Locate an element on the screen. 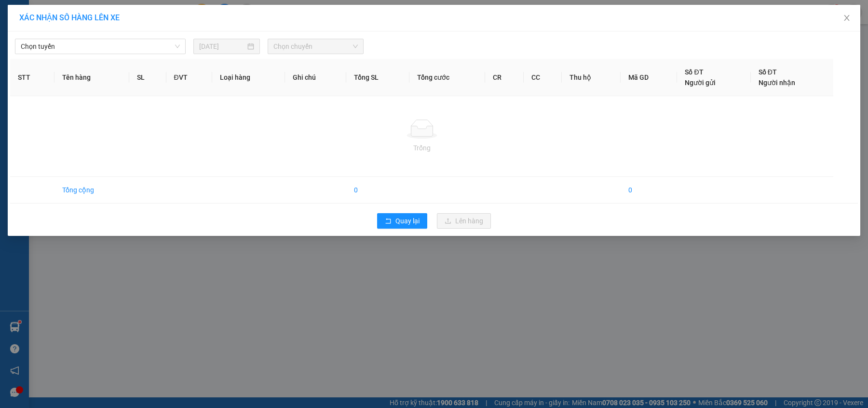 The width and height of the screenshot is (868, 408). th: Mã GD is located at coordinates (649, 77).